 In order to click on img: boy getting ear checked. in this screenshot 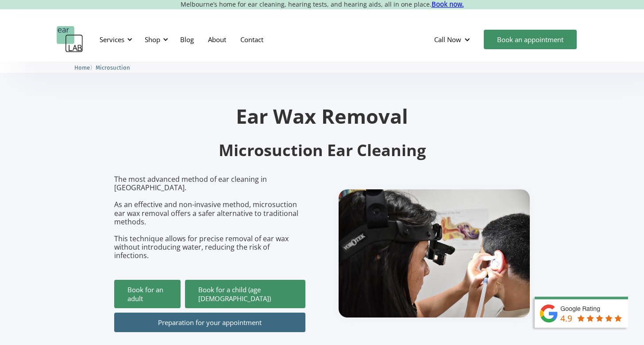, I will do `click(435, 253)`.